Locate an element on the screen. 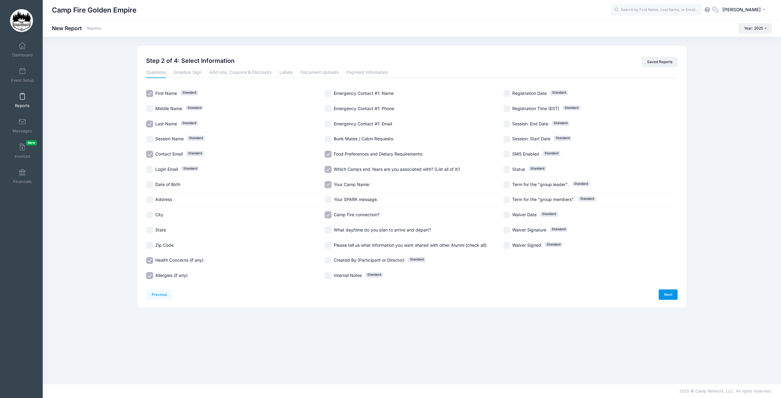 Image resolution: width=781 pixels, height=398 pixels. span: Which Camps and Years are you associated with? (List all of it!) is located at coordinates (397, 169).